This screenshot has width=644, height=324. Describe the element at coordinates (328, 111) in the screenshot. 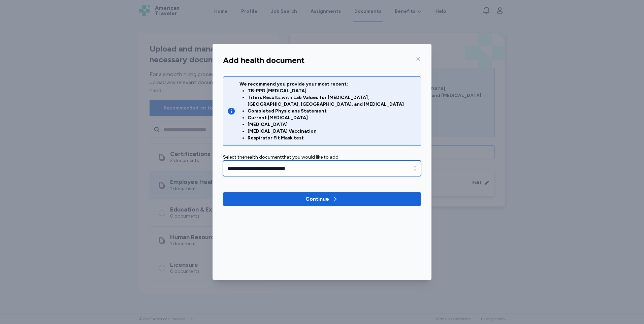

I see `div: We recommend you provide your most recent:` at that location.